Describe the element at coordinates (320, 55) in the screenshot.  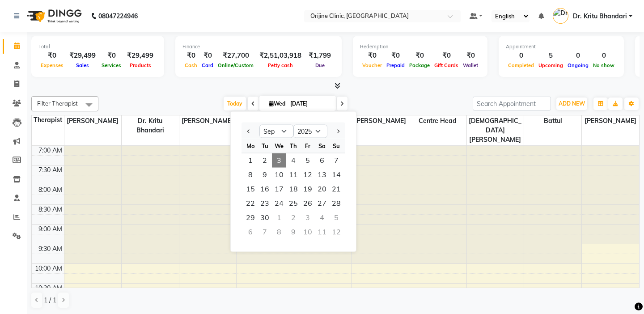
I see `div: ₹1,799` at that location.